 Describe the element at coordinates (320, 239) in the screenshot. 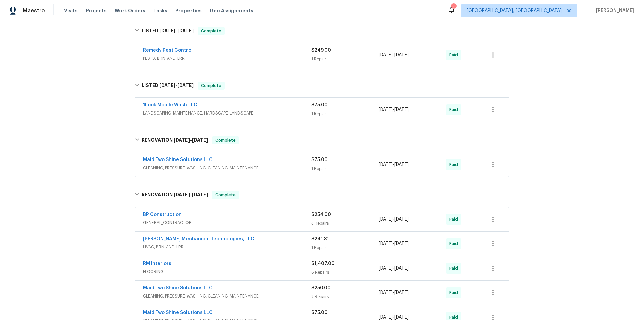

I see `span: $241.31` at that location.